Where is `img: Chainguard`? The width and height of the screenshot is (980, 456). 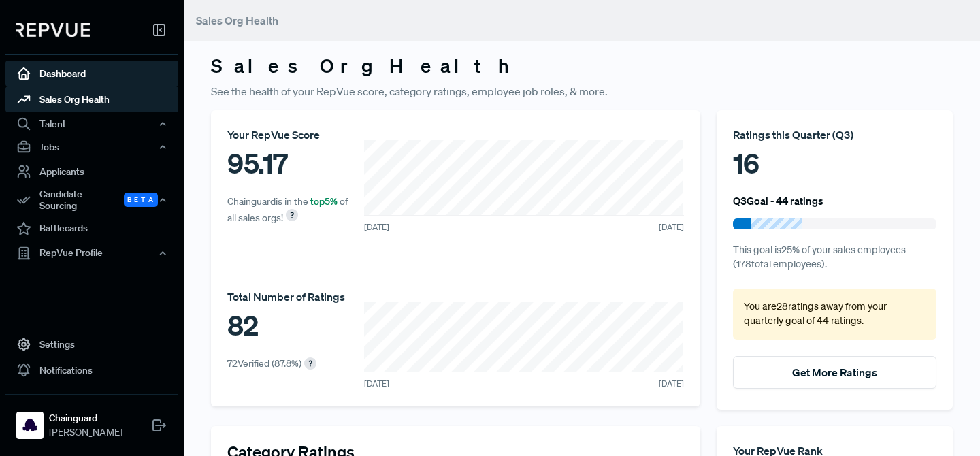
img: Chainguard is located at coordinates (30, 425).